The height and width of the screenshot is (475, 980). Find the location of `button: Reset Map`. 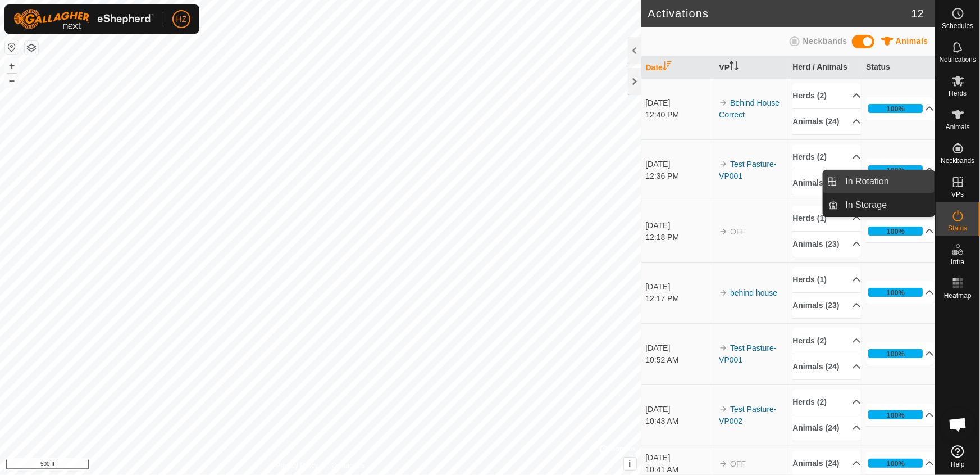

button: Reset Map is located at coordinates (12, 47).